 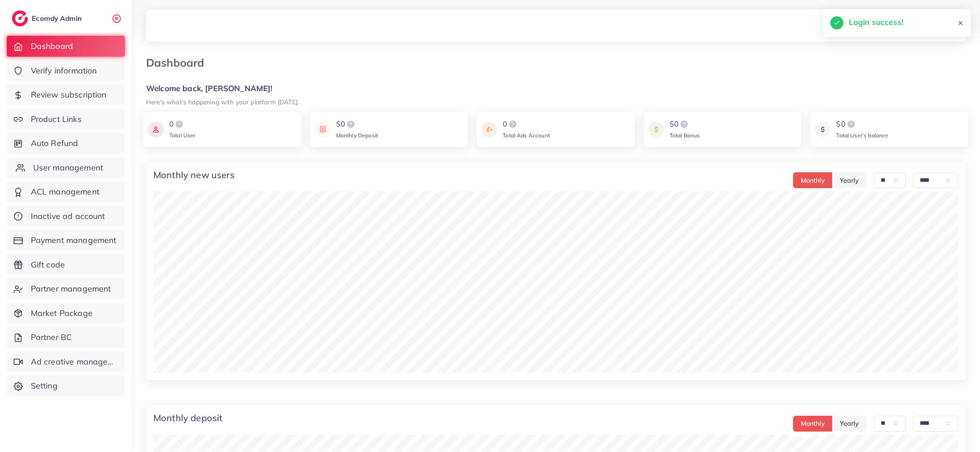 I want to click on a: Auto Refund, so click(x=66, y=143).